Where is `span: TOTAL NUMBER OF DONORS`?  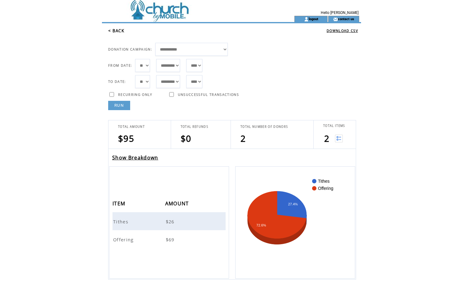
span: TOTAL NUMBER OF DONORS is located at coordinates (264, 126).